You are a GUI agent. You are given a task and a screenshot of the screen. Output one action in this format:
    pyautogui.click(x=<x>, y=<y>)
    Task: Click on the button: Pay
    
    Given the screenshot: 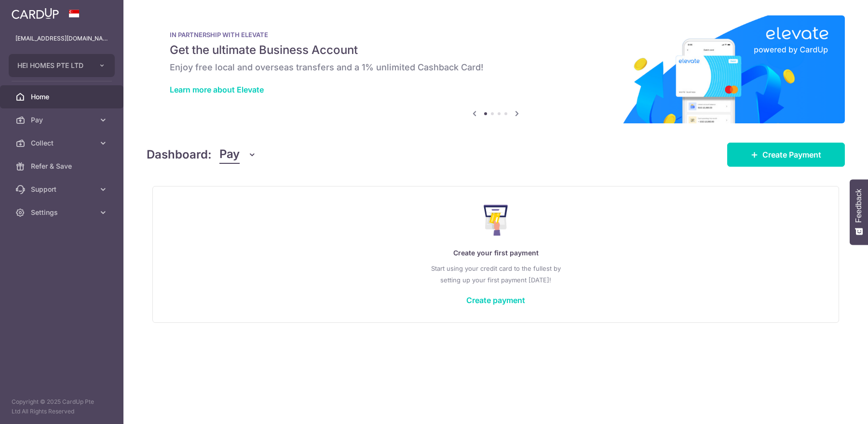 What is the action you would take?
    pyautogui.click(x=238, y=155)
    